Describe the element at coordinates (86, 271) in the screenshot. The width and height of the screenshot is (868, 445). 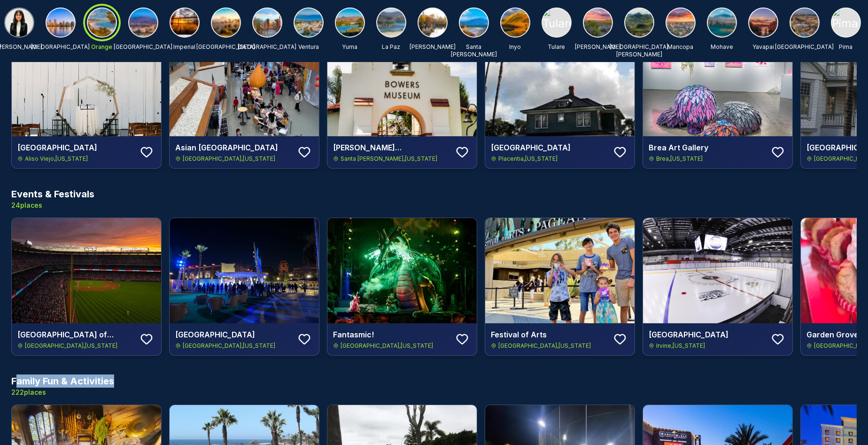
I see `img: Angel Stadium of Anaheim` at that location.